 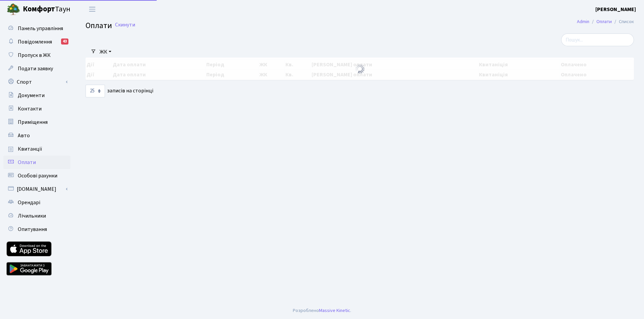 I want to click on a: Лічильники, so click(x=37, y=216).